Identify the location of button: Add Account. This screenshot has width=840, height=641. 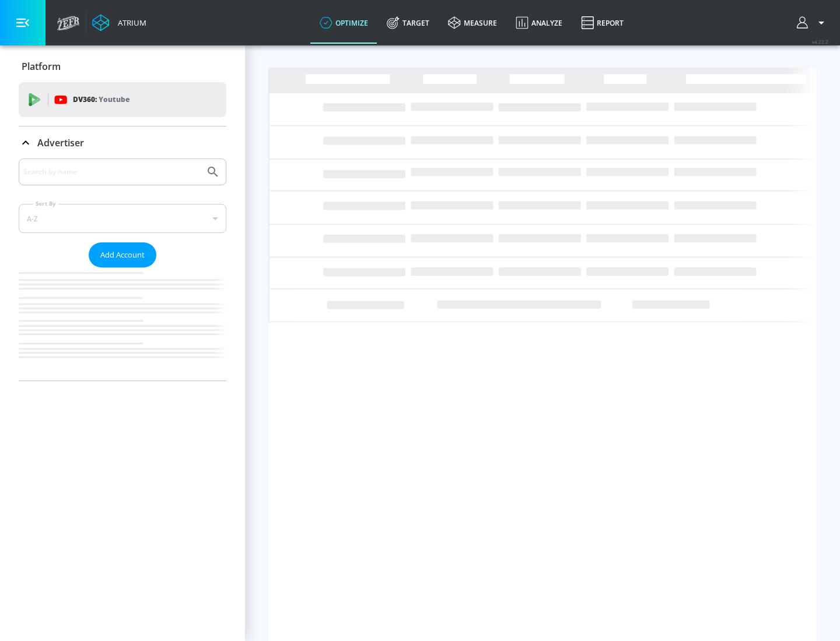
(123, 255).